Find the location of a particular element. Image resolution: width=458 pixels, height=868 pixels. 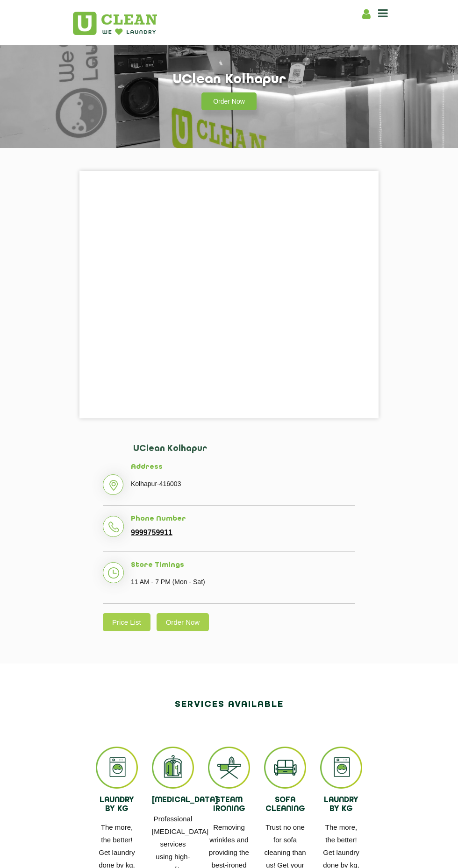

h4: SOFA CLEANING is located at coordinates (285, 805).